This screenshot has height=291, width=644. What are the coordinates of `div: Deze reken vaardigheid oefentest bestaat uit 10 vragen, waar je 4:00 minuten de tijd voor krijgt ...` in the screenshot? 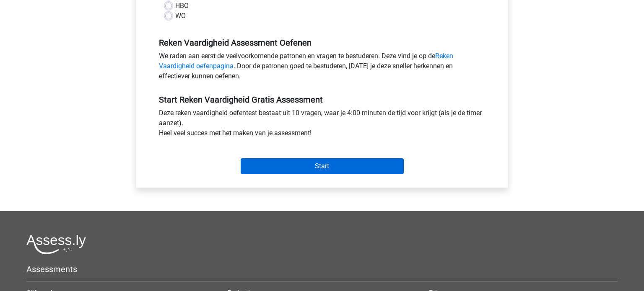 It's located at (322, 125).